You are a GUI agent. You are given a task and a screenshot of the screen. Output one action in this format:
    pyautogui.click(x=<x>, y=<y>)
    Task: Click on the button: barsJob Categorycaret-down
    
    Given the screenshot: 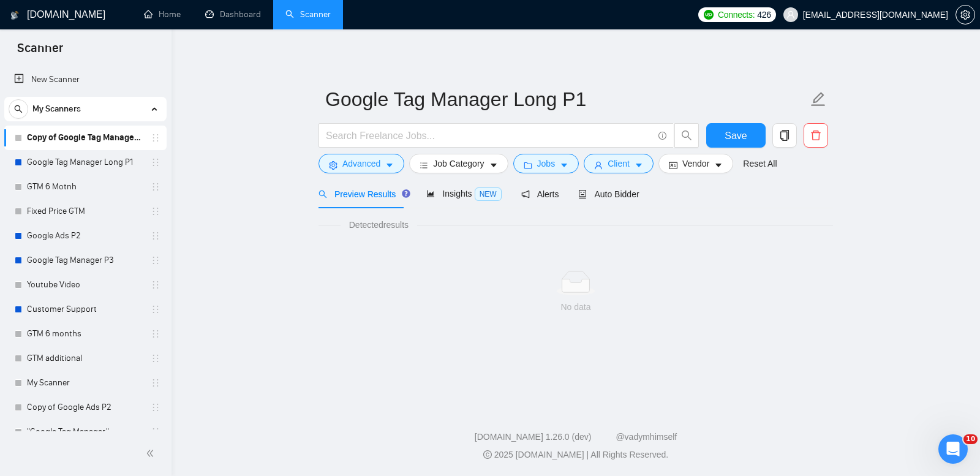 What is the action you would take?
    pyautogui.click(x=458, y=163)
    